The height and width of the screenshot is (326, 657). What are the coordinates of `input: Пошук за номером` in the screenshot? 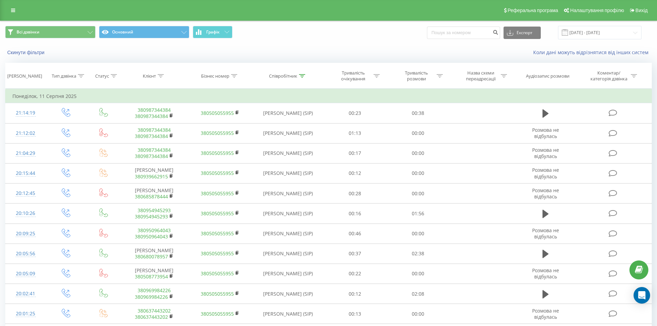 It's located at (463, 33).